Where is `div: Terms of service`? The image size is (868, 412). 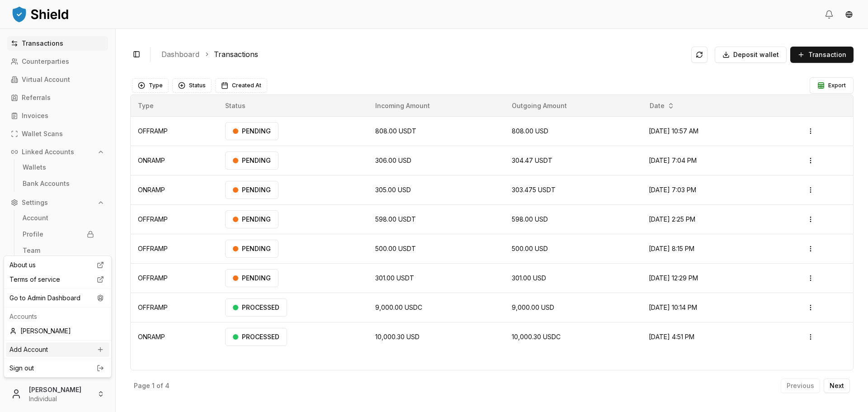 div: Terms of service is located at coordinates (58, 279).